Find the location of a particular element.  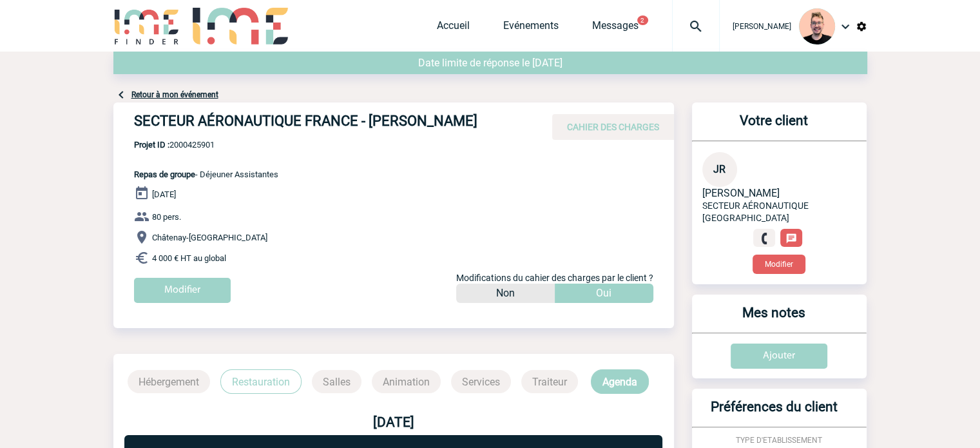

p: Salles is located at coordinates (336, 382).